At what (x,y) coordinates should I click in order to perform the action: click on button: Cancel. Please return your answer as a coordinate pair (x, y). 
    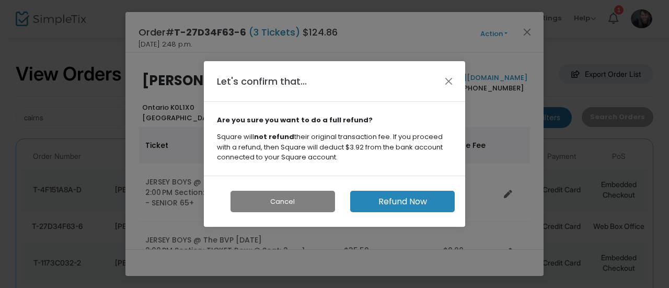
    Looking at the image, I should click on (283, 201).